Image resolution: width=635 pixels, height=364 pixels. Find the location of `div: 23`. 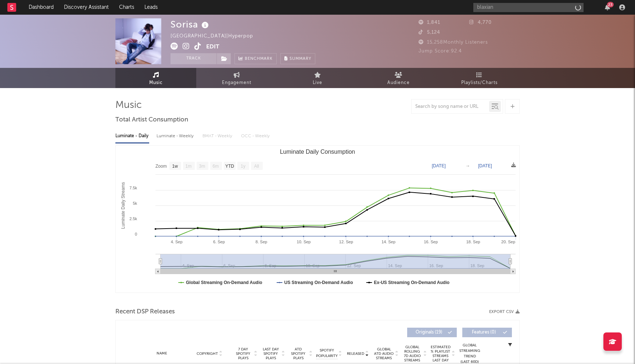

div: 23 is located at coordinates (610, 4).